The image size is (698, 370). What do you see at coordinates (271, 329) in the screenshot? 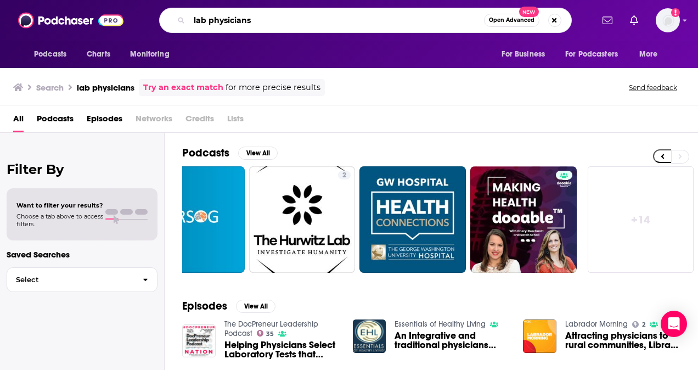
I see `a: The DocPreneur Leadership Podcast` at bounding box center [271, 329].